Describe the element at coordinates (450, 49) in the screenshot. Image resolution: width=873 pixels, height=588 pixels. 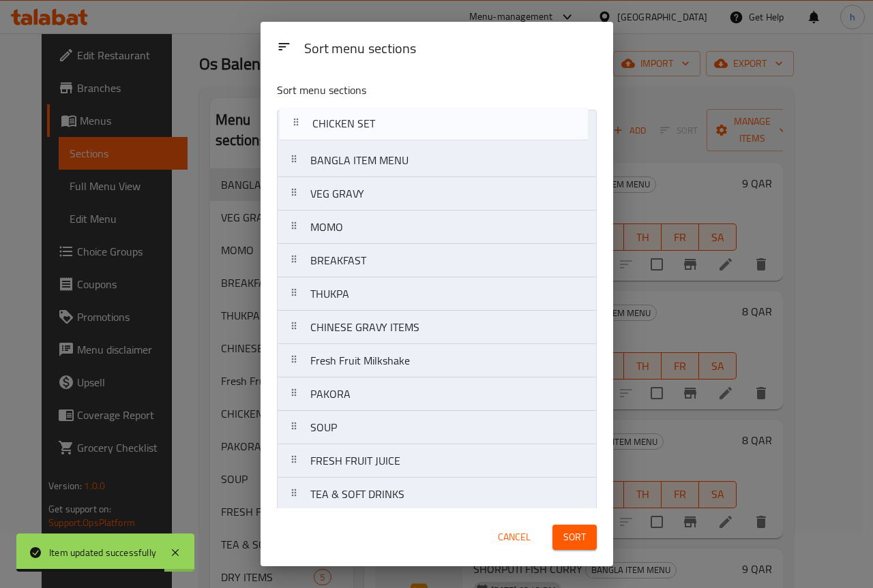
I see `div: Sort menu sections` at that location.